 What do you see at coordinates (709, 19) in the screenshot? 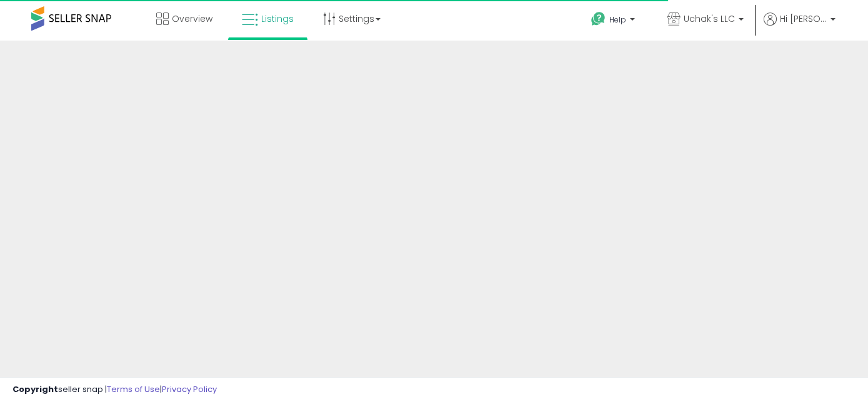
I see `span: Uchak's LLC` at bounding box center [709, 19].